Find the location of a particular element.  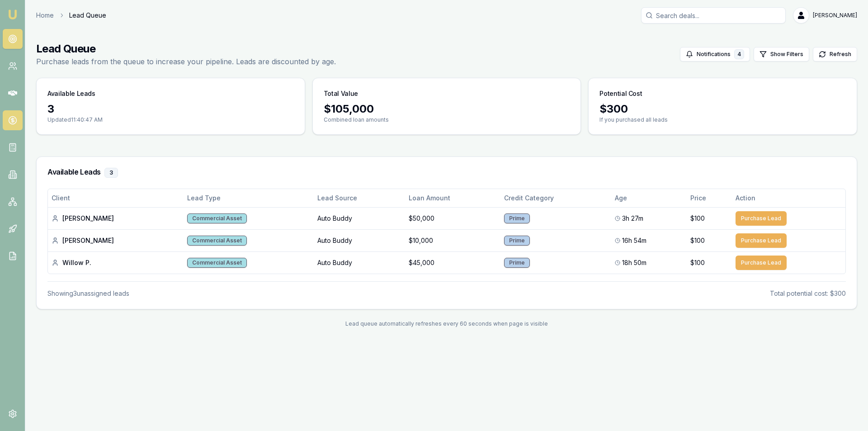

button: Notifications4 is located at coordinates (715, 54).